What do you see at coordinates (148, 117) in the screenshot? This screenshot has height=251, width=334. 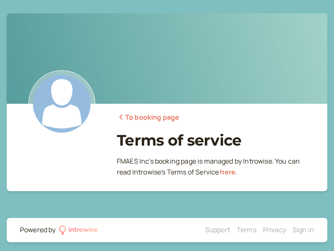 I see `a: To booking page` at bounding box center [148, 117].